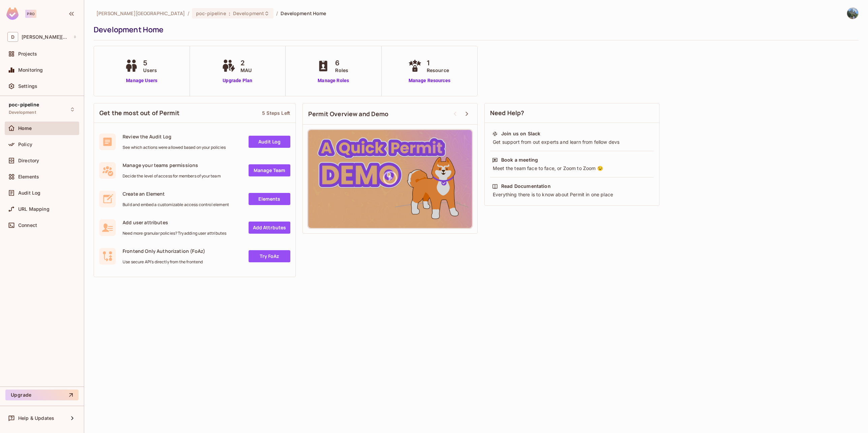 The height and width of the screenshot is (433, 868). What do you see at coordinates (519, 160) in the screenshot?
I see `div: Book a meeting` at bounding box center [519, 160].